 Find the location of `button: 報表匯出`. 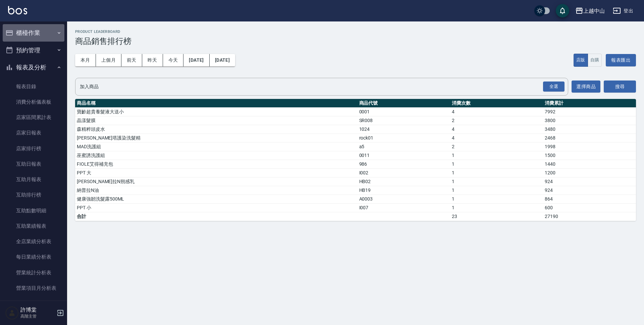

button: 報表匯出 is located at coordinates (621, 60).